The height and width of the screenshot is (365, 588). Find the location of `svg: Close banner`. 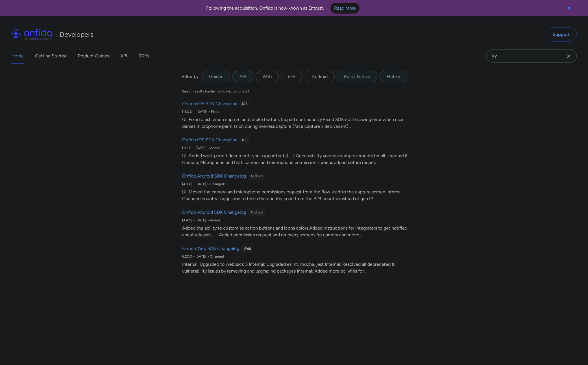

svg: Close banner is located at coordinates (569, 8).